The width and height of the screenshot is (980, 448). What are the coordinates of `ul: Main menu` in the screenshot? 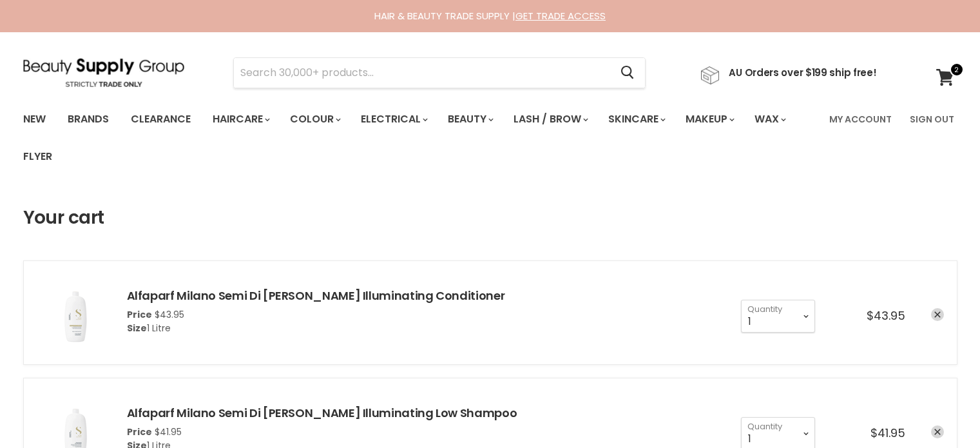 It's located at (418, 138).